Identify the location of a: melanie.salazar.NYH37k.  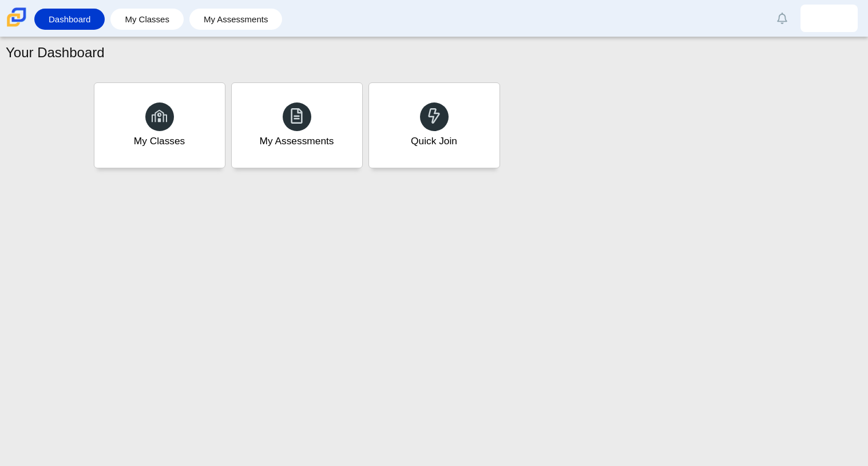
(829, 19).